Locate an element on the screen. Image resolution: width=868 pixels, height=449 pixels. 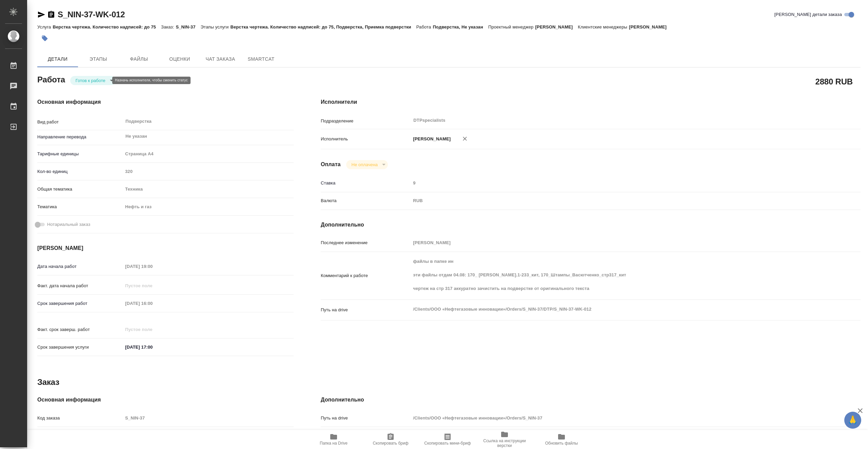
button: Добавить тэг is located at coordinates (45, 38).